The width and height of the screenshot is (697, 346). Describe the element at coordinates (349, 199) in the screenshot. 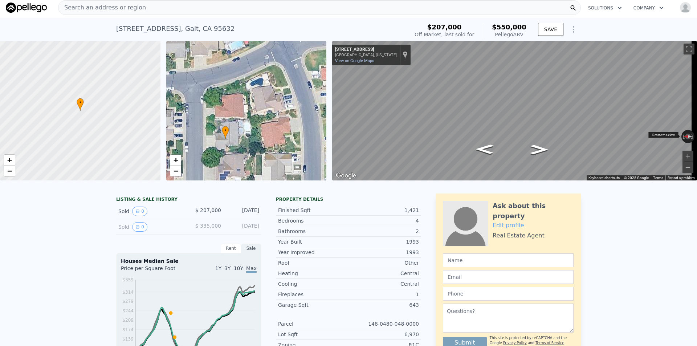

I see `div: Property details` at that location.